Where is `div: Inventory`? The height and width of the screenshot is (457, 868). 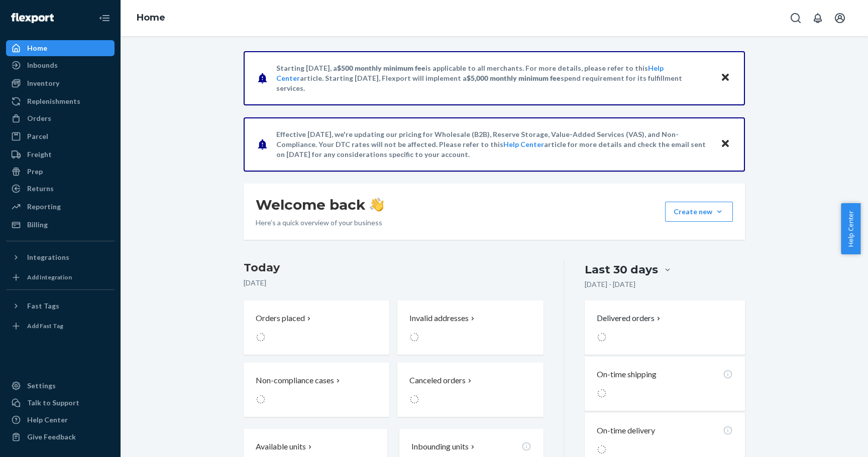
div: Inventory is located at coordinates (43, 83).